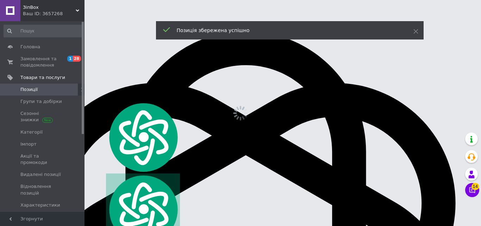 The height and width of the screenshot is (226, 481). I want to click on div: Ваш ID: 3657268, so click(54, 14).